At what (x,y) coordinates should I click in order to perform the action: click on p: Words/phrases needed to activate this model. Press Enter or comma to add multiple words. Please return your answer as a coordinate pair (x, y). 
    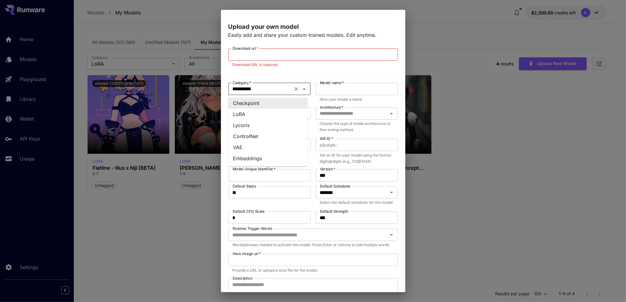
    Looking at the image, I should click on (313, 245).